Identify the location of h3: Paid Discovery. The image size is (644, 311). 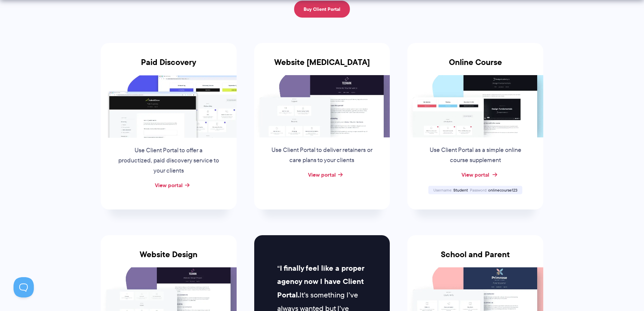
(169, 66).